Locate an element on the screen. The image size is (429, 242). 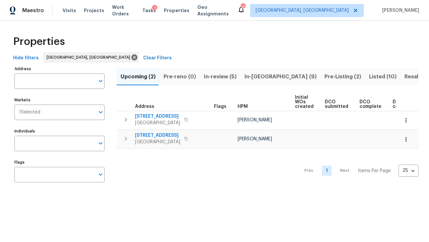
span: 1 Selected is located at coordinates (29, 112).